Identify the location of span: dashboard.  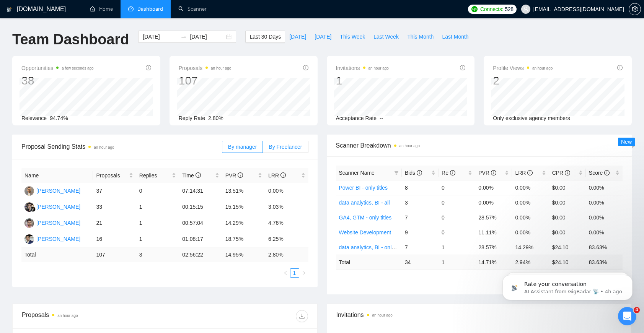
(131, 9).